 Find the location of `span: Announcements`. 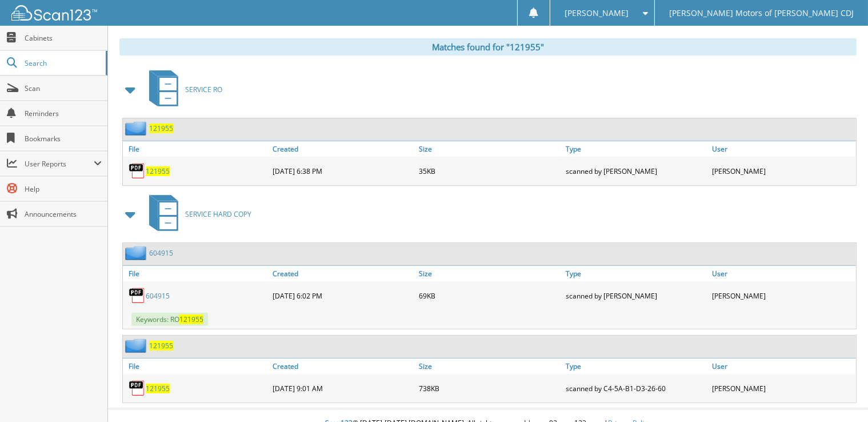

span: Announcements is located at coordinates (63, 214).